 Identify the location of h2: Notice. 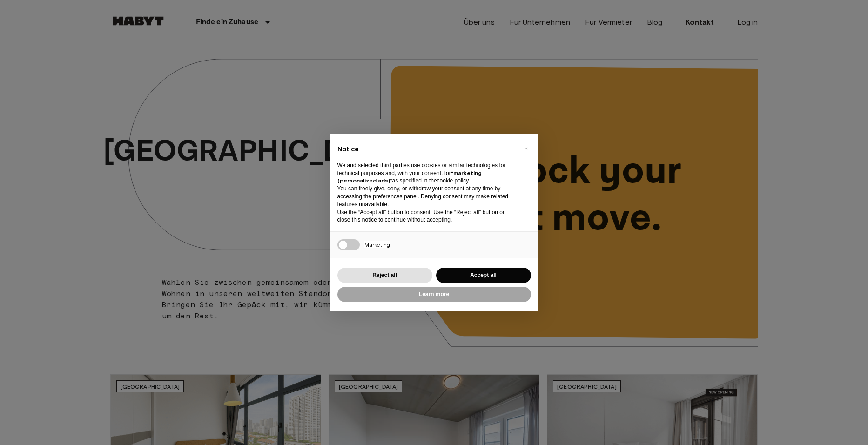
(427, 150).